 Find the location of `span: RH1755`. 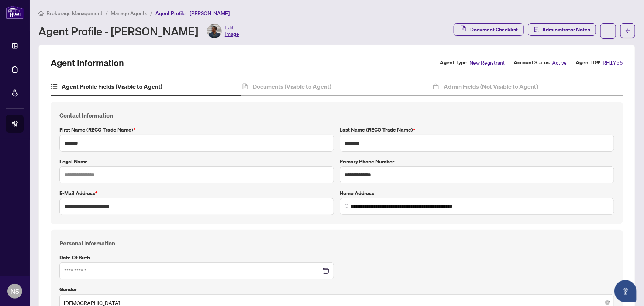

span: RH1755 is located at coordinates (613, 62).